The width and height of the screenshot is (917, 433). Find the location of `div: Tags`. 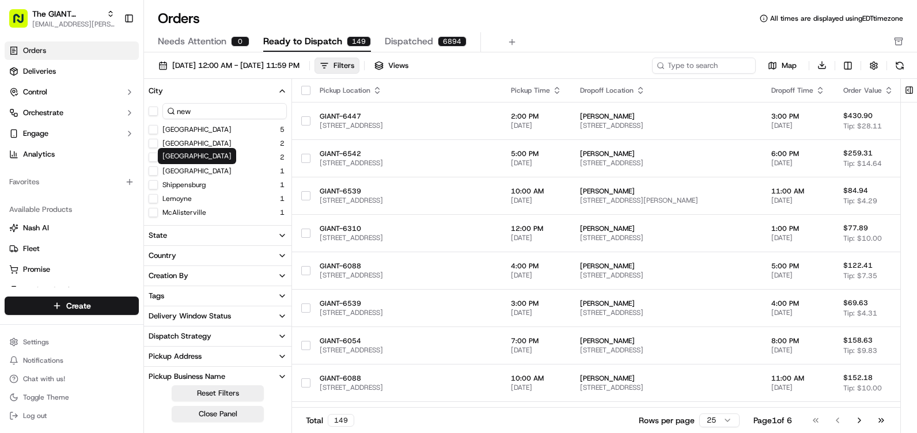

div: Tags is located at coordinates (156, 296).